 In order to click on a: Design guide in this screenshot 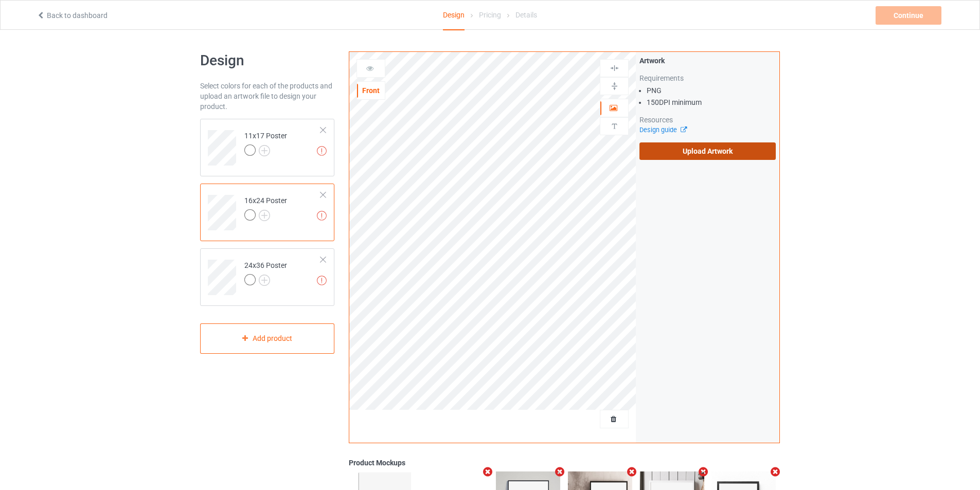, I will do `click(662, 129)`.